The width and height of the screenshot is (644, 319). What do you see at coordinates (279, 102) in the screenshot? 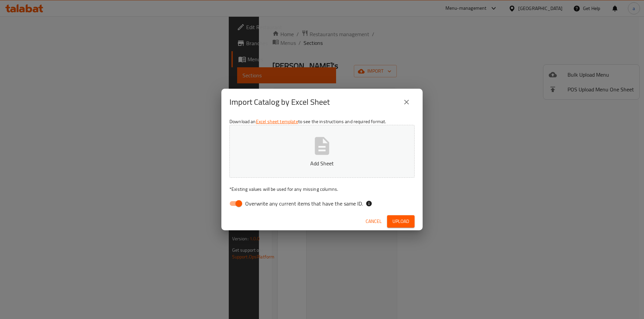
I see `h2: Import Catalog by Excel Sheet` at bounding box center [279, 102].